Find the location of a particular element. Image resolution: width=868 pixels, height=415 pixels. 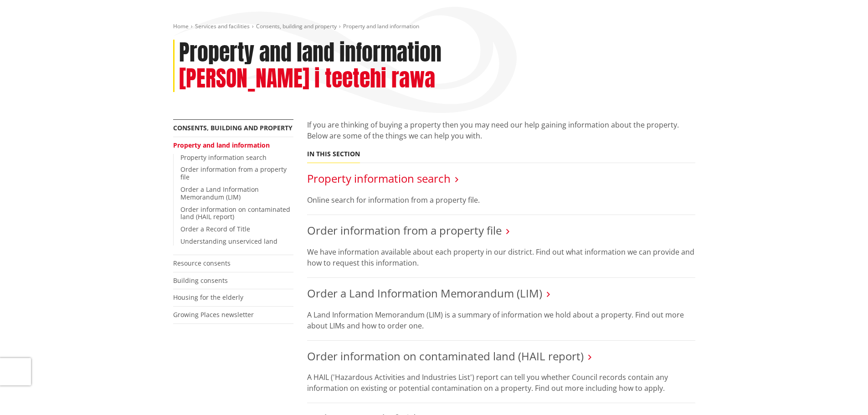

h1: Property and land information is located at coordinates (310, 53).